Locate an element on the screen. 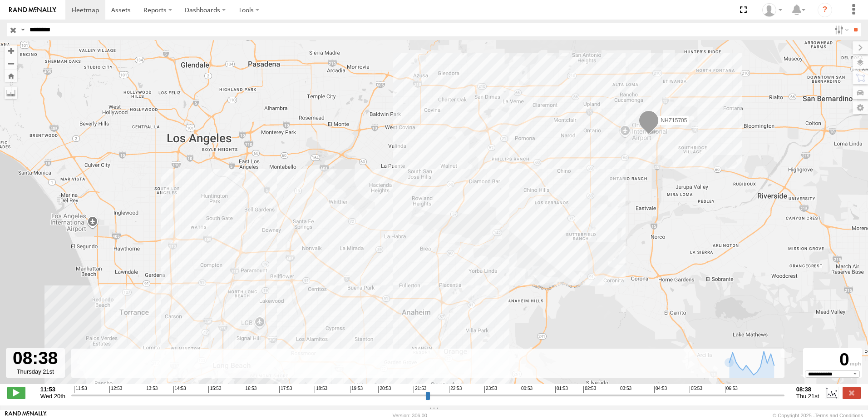 The width and height of the screenshot is (868, 420). span: 06:53 is located at coordinates (732, 390).